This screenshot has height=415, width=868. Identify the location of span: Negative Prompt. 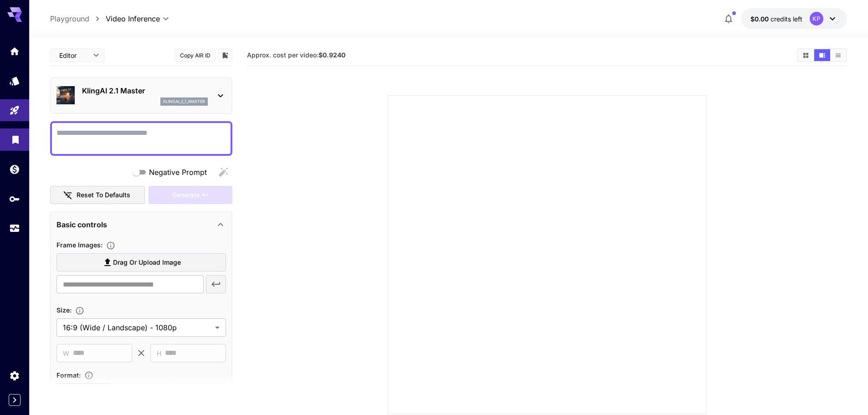
(178, 172).